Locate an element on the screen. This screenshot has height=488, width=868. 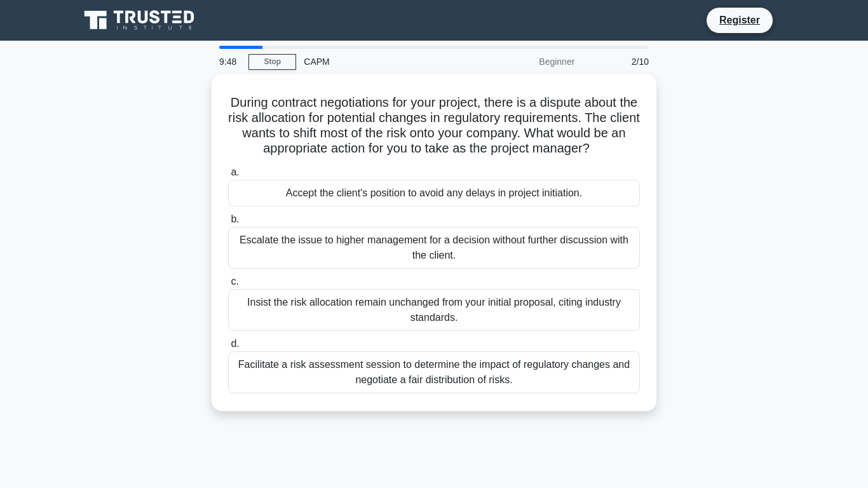
span: a. is located at coordinates (235, 172).